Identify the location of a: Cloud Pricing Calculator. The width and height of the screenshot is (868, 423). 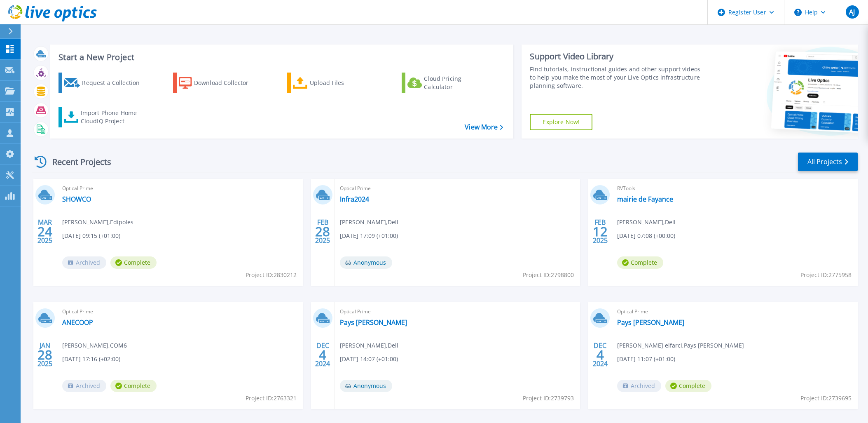
(447, 83).